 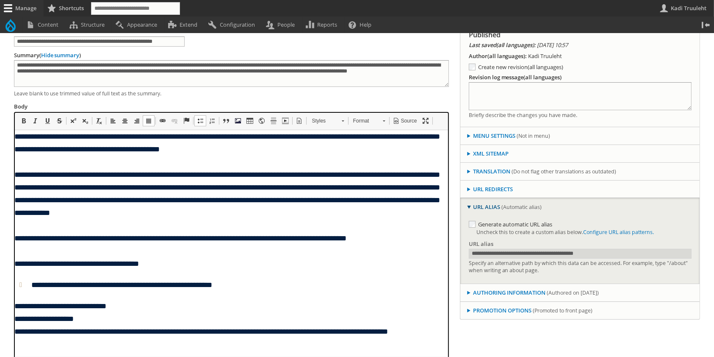 I want to click on a: Insert images using Imce File Manager, so click(x=238, y=121).